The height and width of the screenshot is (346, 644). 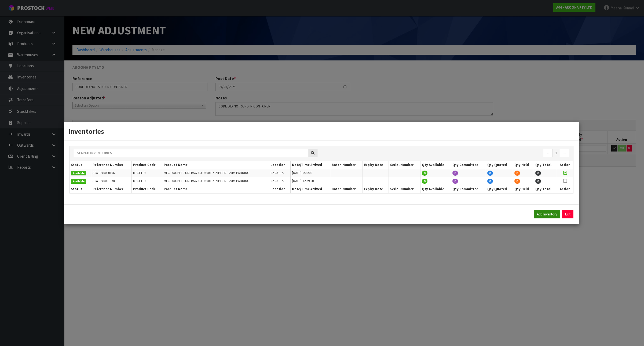 I want to click on h3: Inventories, so click(x=322, y=131).